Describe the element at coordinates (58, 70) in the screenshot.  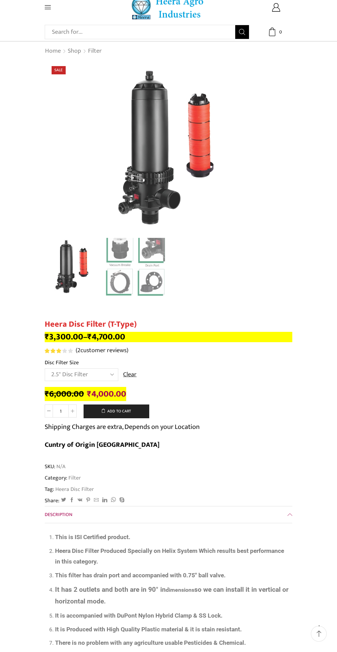
I see `span: Sale` at that location.